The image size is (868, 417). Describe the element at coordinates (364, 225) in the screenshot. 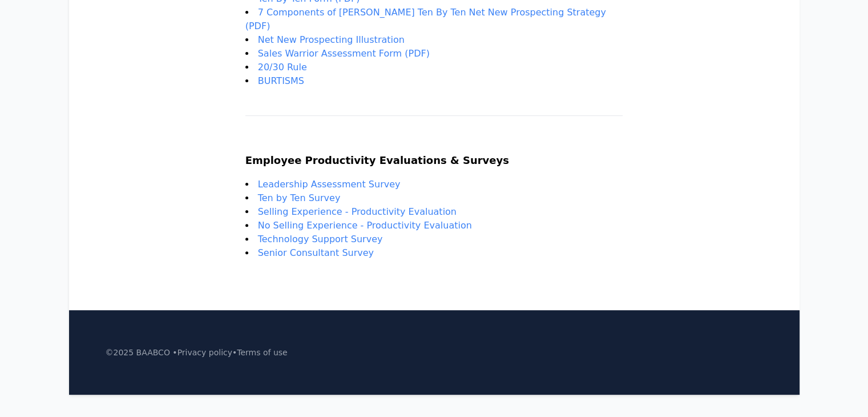

I see `a: No Selling Experience - Productivity Evaluation` at that location.